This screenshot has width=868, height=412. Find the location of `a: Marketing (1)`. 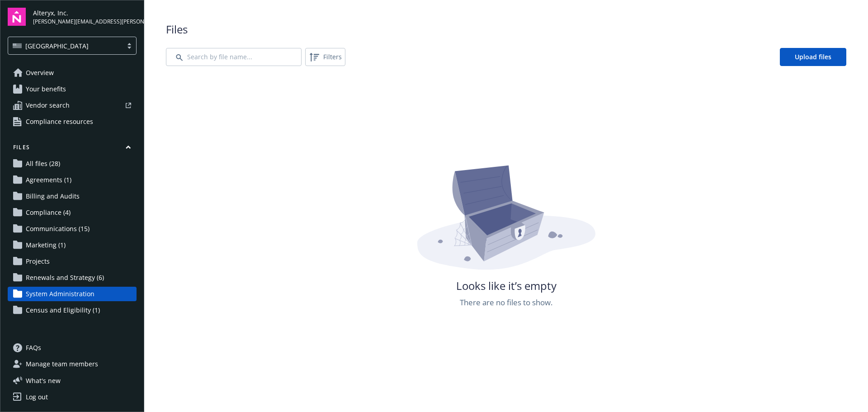

a: Marketing (1) is located at coordinates (72, 245).